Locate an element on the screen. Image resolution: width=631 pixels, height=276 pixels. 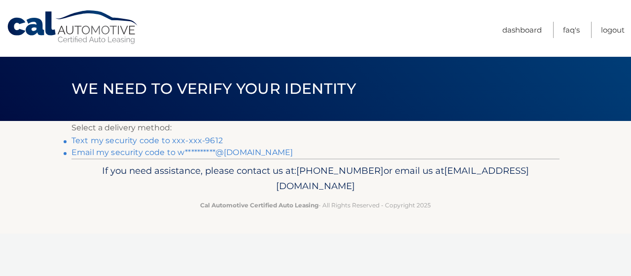
strong: Cal Automotive Certified Auto Leasing is located at coordinates (259, 205).